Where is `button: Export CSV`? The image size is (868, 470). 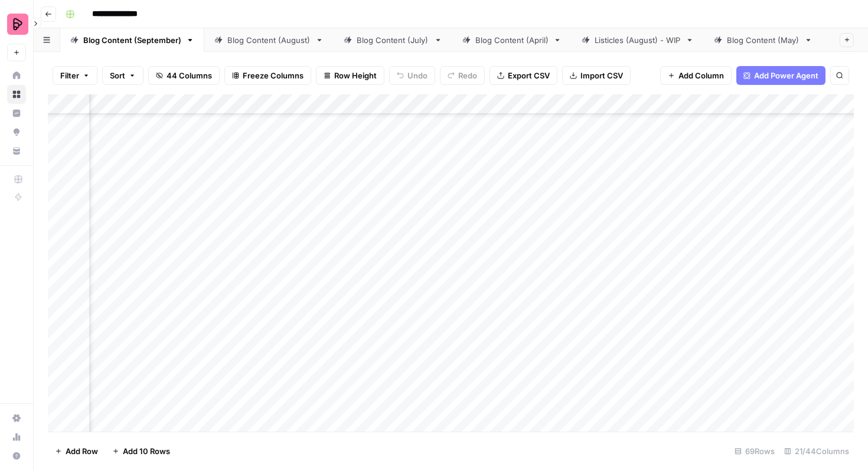
button: Export CSV is located at coordinates (524, 75).